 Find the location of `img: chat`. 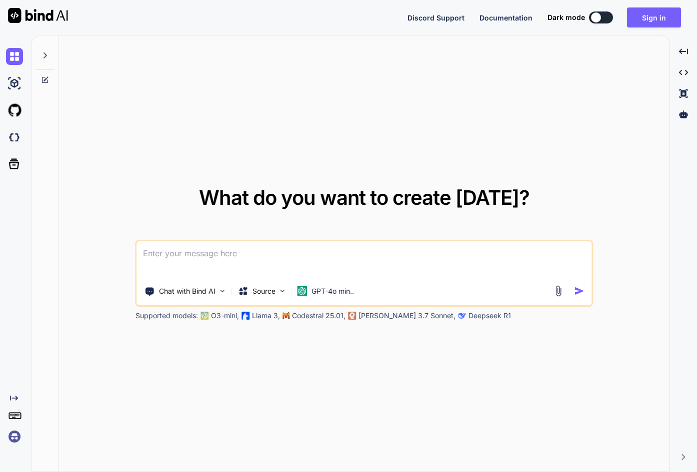

img: chat is located at coordinates (14, 56).